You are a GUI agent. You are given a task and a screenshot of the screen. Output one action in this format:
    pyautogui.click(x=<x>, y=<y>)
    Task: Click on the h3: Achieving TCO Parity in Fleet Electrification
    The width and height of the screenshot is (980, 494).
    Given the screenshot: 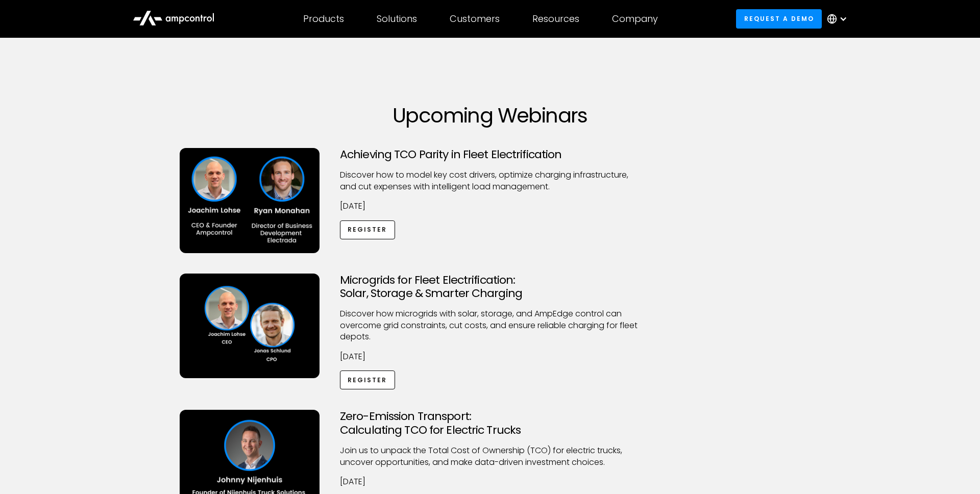 What is the action you would take?
    pyautogui.click(x=490, y=154)
    